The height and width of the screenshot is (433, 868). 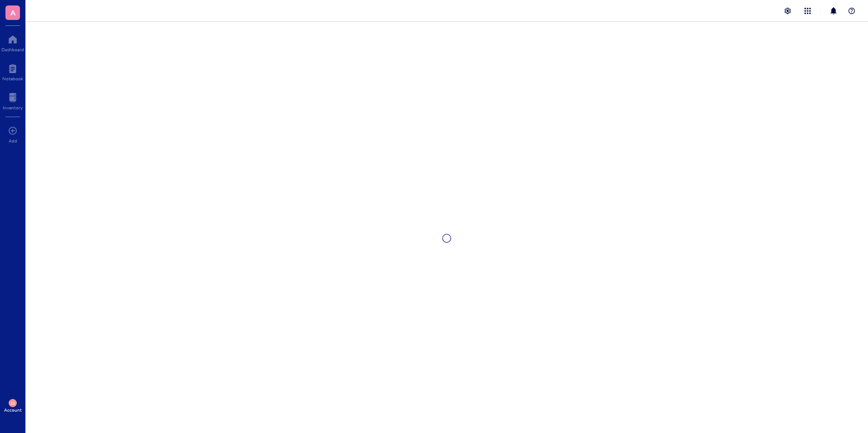 I want to click on div: Account, so click(x=13, y=410).